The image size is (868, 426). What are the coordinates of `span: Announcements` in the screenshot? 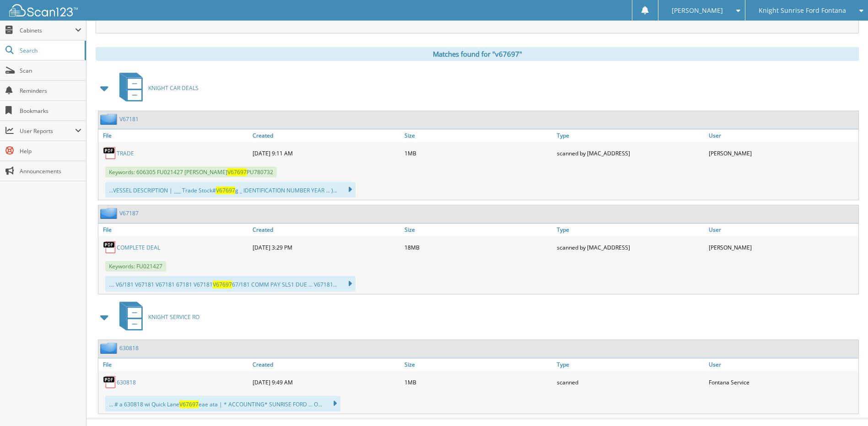 It's located at (50, 171).